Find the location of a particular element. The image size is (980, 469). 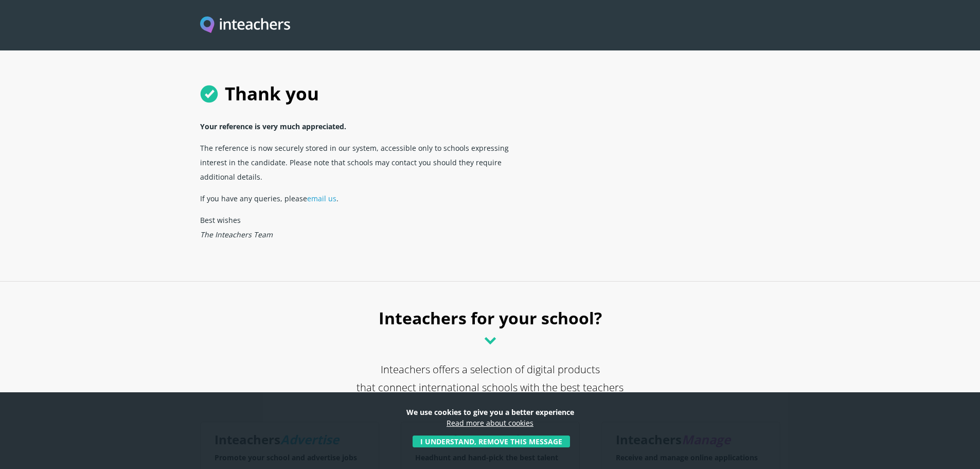

a: Visit this site's homepage is located at coordinates (245, 25).